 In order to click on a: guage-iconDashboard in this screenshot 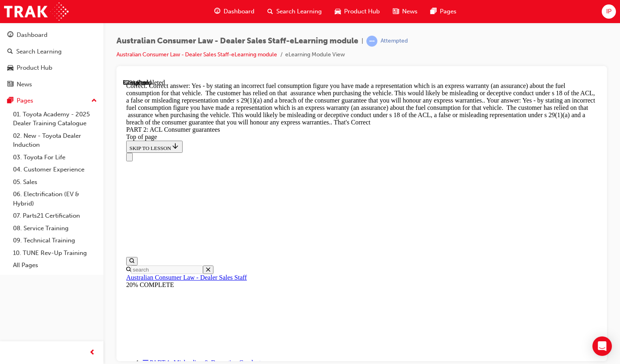, I will do `click(234, 11)`.